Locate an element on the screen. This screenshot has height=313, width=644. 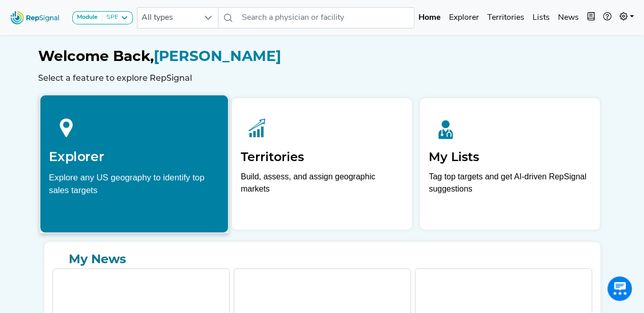
h6: Select a feature to explore RepSignal is located at coordinates (322, 78).